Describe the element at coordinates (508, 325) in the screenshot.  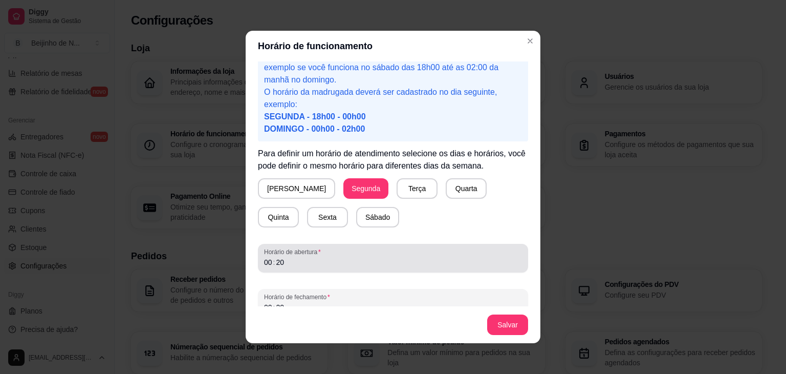
I see `button: Salvar` at that location.